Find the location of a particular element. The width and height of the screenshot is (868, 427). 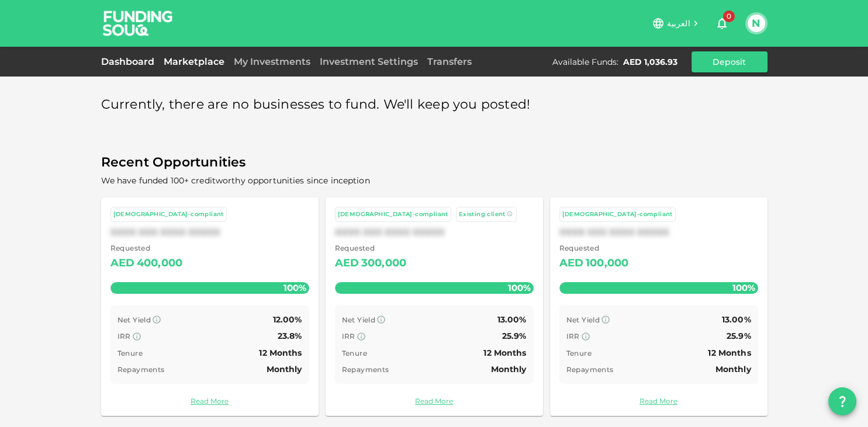

span: We have funded 100+ creditworthy opportunities since inception is located at coordinates (236, 180).